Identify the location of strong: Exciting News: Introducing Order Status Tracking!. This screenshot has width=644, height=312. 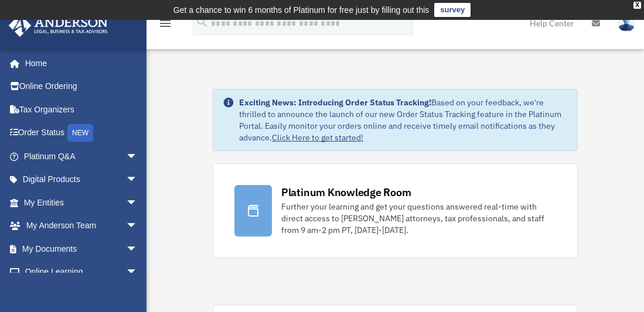
(335, 102).